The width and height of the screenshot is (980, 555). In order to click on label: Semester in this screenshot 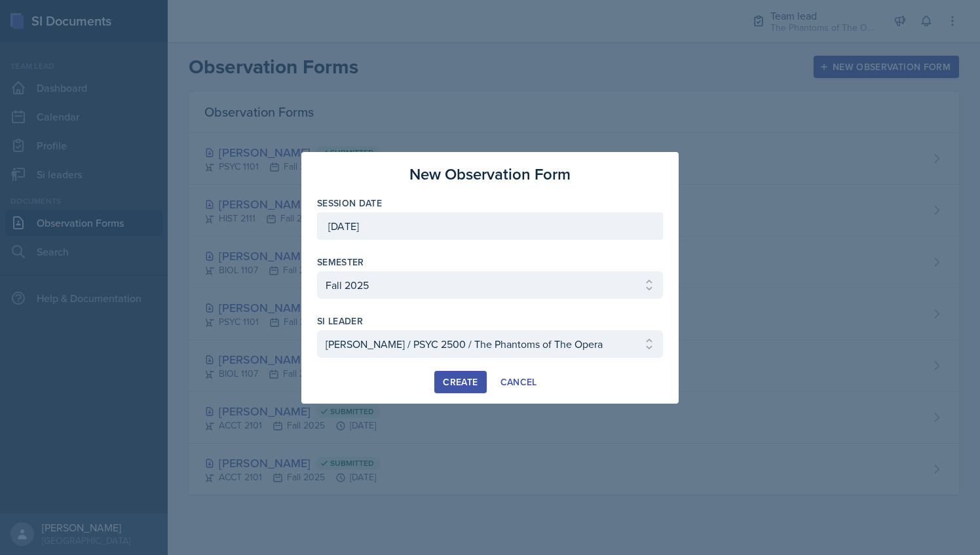, I will do `click(341, 262)`.